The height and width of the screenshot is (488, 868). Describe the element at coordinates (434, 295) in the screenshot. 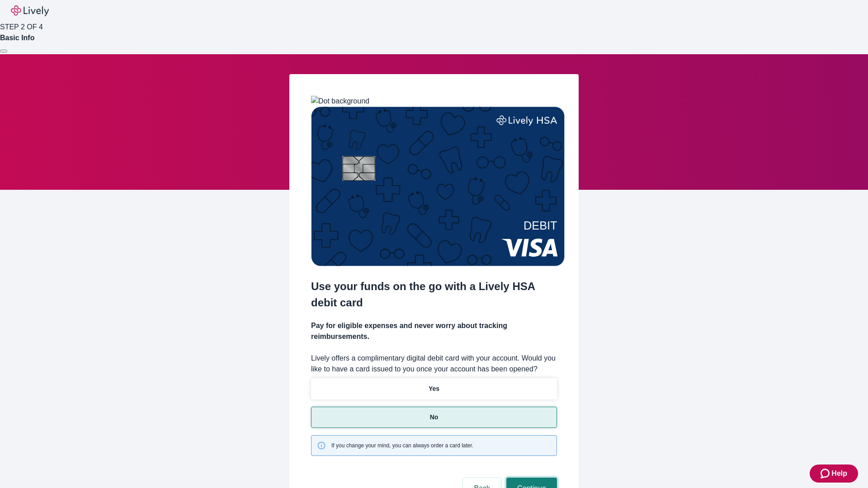

I see `h2: Use your funds on the go with a Lively HSA debit card` at that location.